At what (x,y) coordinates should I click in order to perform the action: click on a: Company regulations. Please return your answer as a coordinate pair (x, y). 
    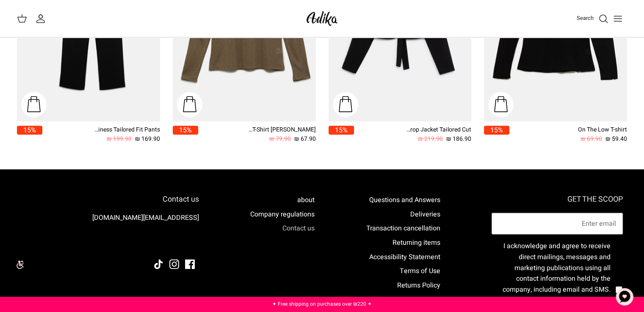
    Looking at the image, I should click on (282, 215).